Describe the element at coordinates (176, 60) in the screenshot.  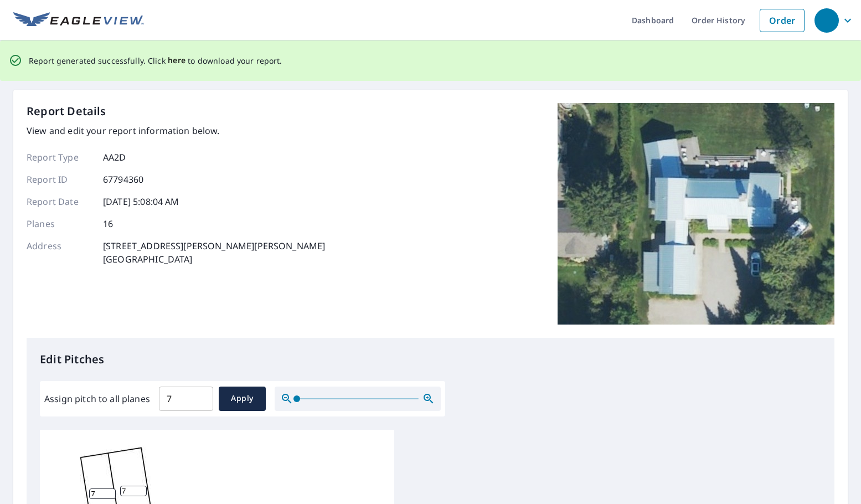
I see `span: here` at that location.